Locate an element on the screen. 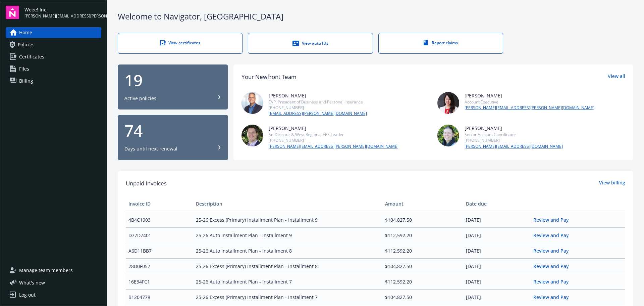 The image size is (644, 306). a: Report claims is located at coordinates (441, 43).